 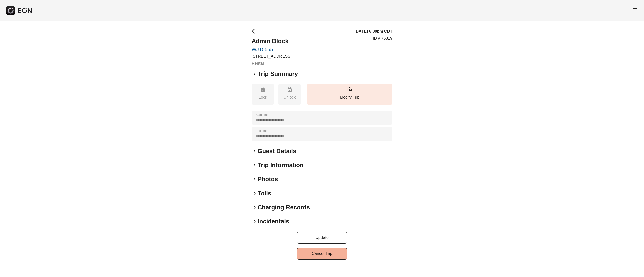 I want to click on h2: Trip Summary, so click(x=278, y=74).